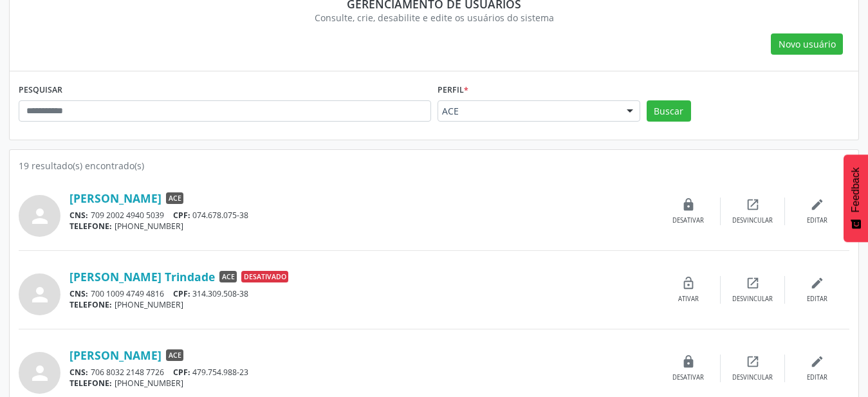 The height and width of the screenshot is (397, 868). What do you see at coordinates (265, 277) in the screenshot?
I see `span: Desativado` at bounding box center [265, 277].